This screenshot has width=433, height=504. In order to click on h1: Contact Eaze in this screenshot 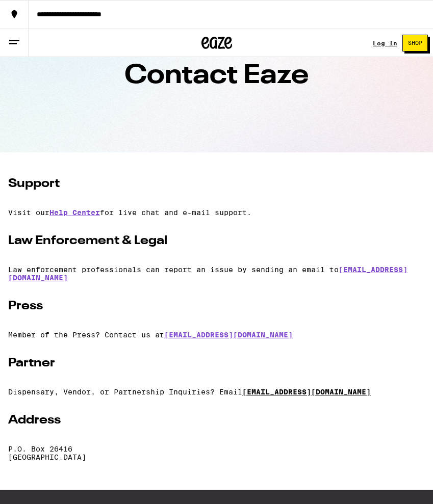, I will do `click(216, 76)`.